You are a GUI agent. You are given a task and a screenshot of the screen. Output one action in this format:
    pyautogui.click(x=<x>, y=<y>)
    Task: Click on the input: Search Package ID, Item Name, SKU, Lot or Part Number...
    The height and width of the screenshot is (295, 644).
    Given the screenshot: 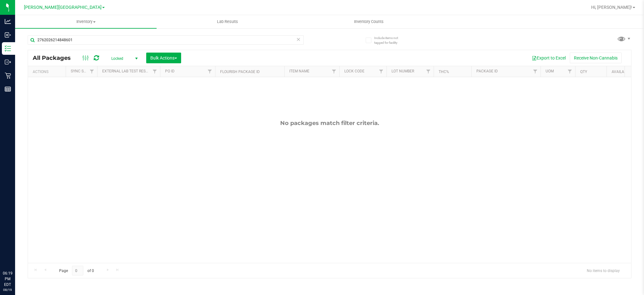 What is the action you would take?
    pyautogui.click(x=165, y=40)
    